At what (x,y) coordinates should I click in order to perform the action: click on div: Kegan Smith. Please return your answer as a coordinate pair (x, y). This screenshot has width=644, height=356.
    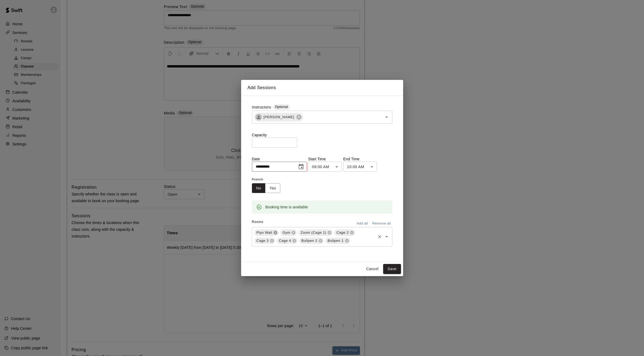
    Looking at the image, I should click on (259, 117).